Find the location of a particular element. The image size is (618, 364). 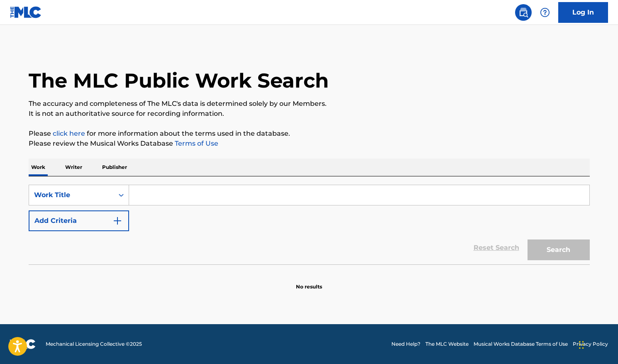

button: Add Criteria is located at coordinates (79, 221).